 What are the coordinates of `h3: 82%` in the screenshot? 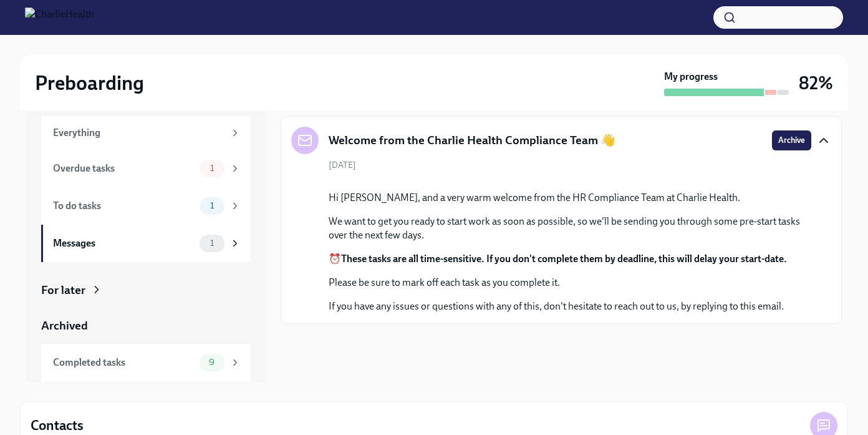 It's located at (816, 83).